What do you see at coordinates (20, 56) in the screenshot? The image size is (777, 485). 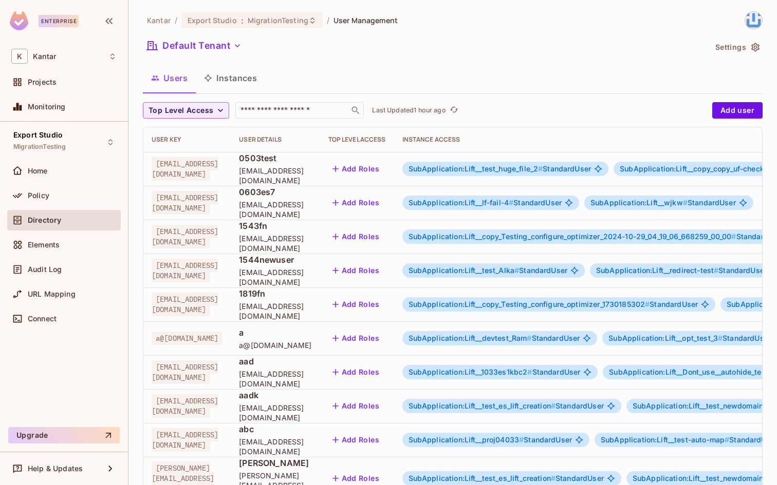 I see `span: K` at bounding box center [20, 56].